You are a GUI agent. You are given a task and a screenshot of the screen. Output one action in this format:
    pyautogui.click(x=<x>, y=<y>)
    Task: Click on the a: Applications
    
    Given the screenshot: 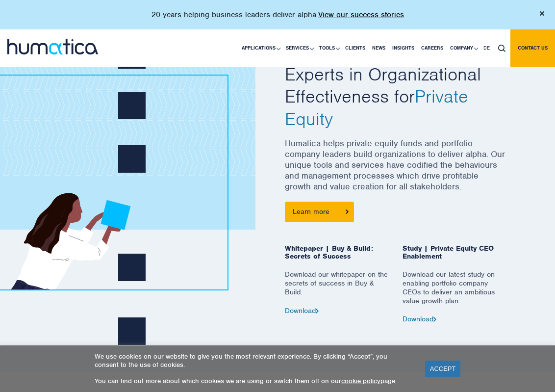 What is the action you would take?
    pyautogui.click(x=261, y=48)
    